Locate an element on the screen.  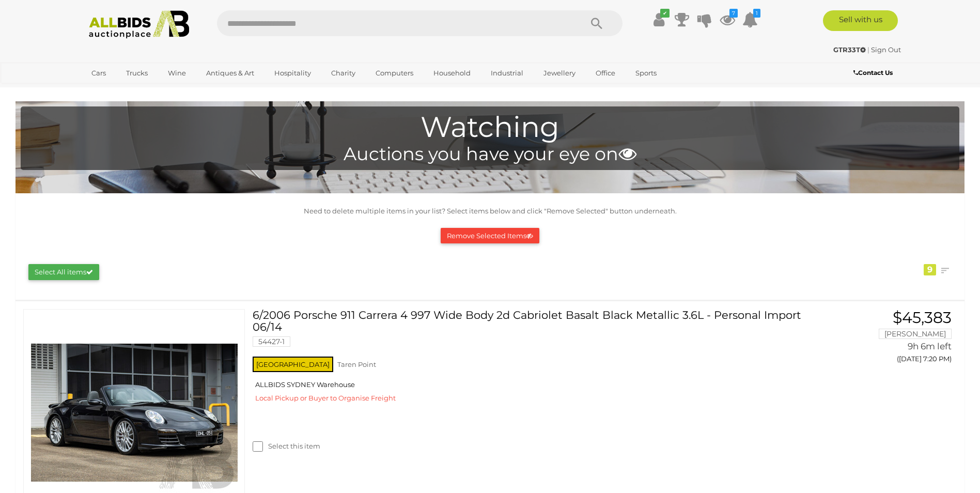
label: Select this item is located at coordinates (286, 446).